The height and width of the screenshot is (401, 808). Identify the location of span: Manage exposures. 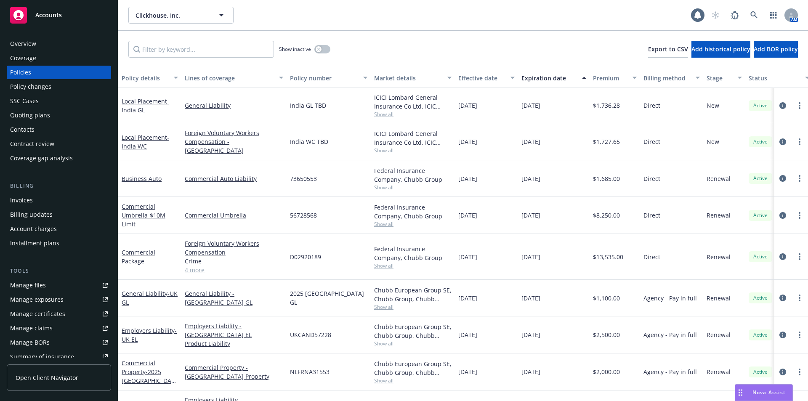
(59, 300).